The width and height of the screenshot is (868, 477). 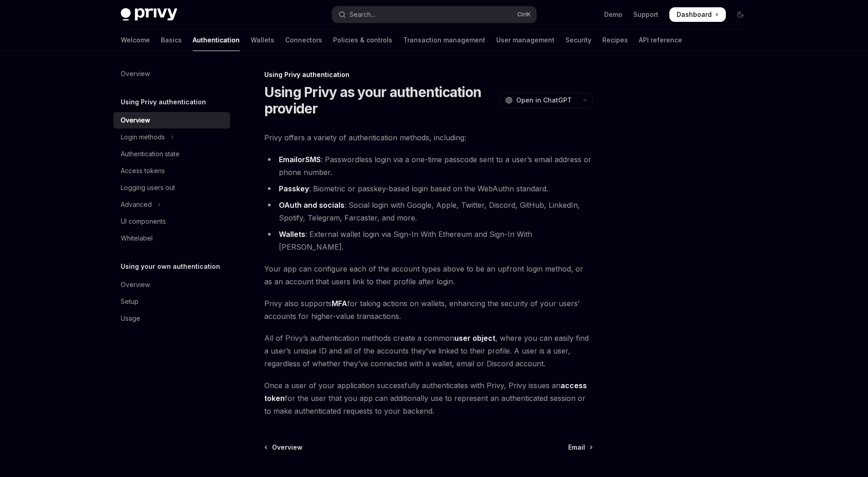 What do you see at coordinates (660, 40) in the screenshot?
I see `a: API reference` at bounding box center [660, 40].